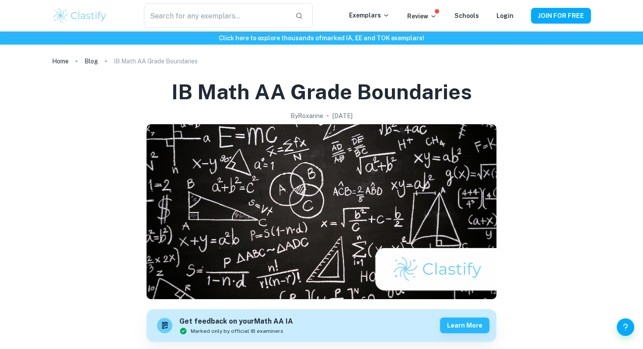 Image resolution: width=643 pixels, height=349 pixels. What do you see at coordinates (306, 116) in the screenshot?
I see `h2: By Roxanne` at bounding box center [306, 116].